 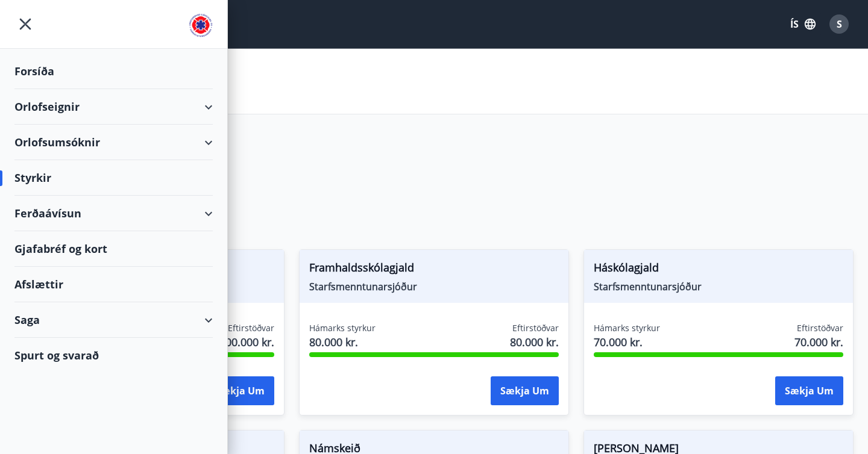 I want to click on button: S, so click(x=840, y=24).